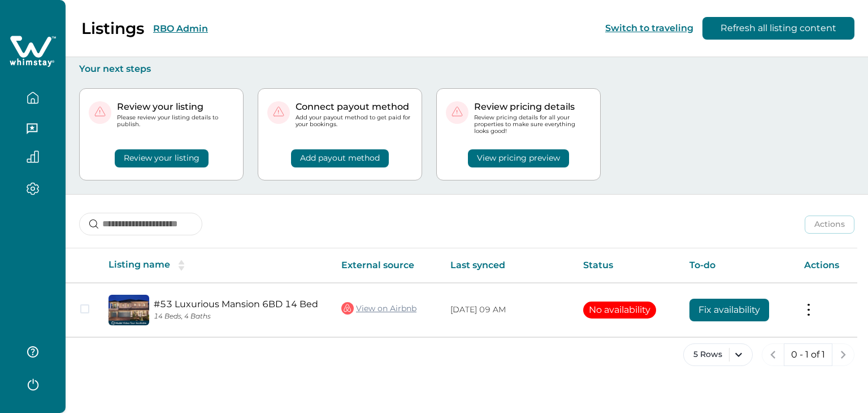 This screenshot has width=868, height=413. I want to click on button: sorting, so click(182, 265).